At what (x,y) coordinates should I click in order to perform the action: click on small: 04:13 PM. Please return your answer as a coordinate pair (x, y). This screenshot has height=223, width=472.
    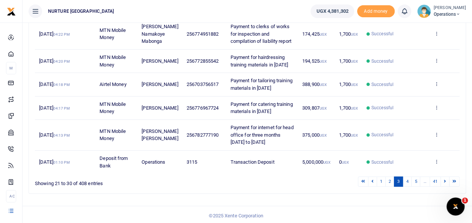
    Looking at the image, I should click on (62, 135).